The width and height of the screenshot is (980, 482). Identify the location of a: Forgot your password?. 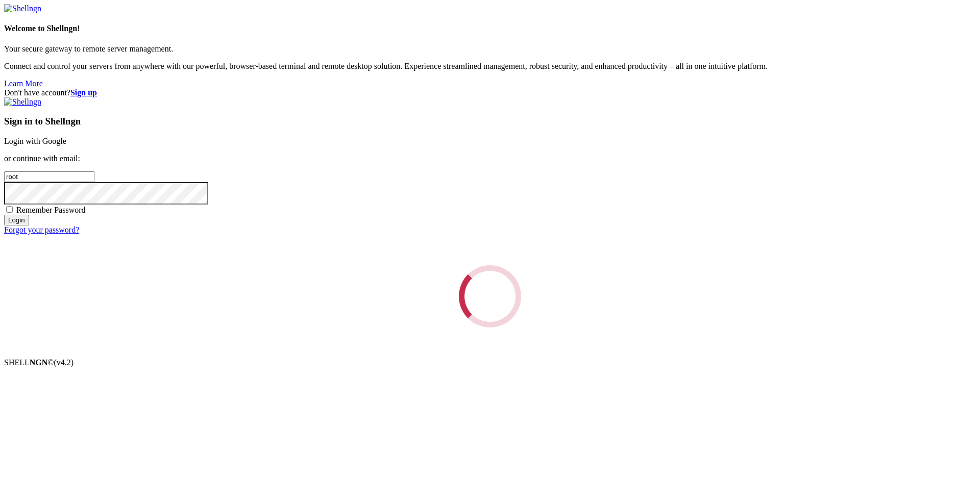
(41, 229).